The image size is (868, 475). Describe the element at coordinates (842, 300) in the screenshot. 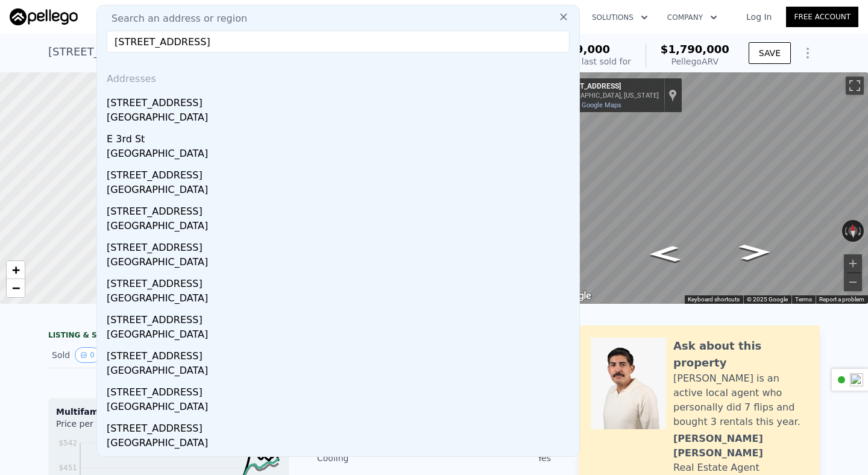

I see `a: Report a problem` at that location.